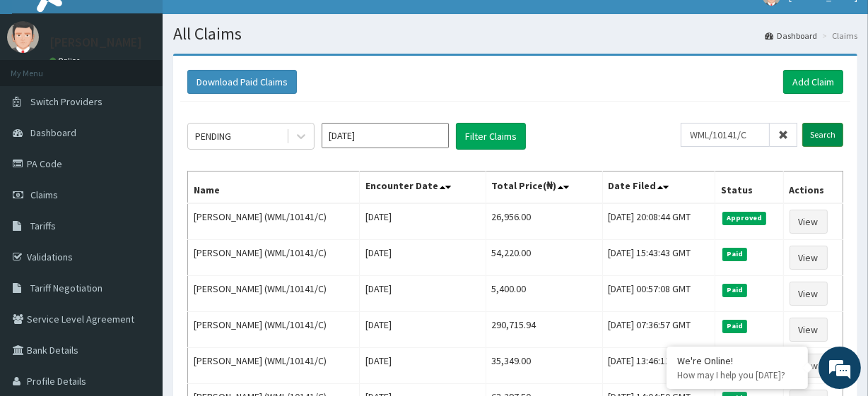  I want to click on span: Claims, so click(44, 195).